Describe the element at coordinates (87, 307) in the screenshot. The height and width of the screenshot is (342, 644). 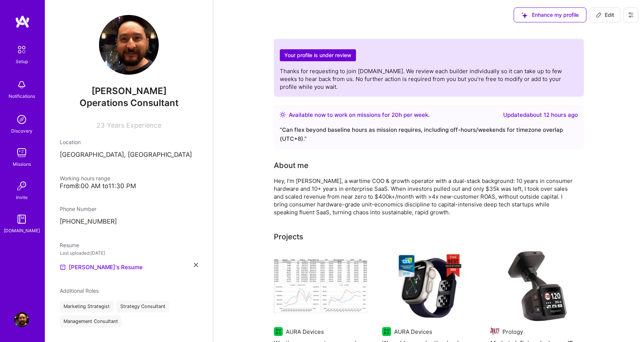
I see `div: Marketing Strategist` at that location.